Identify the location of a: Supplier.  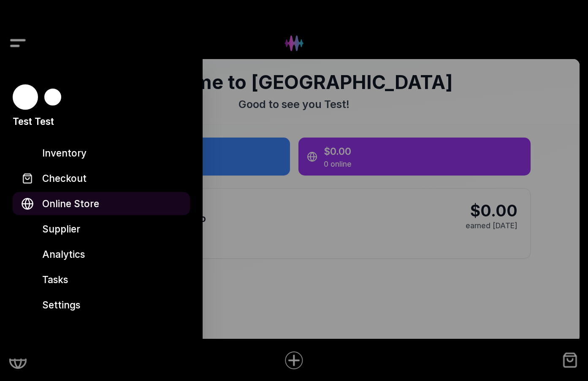
(101, 229).